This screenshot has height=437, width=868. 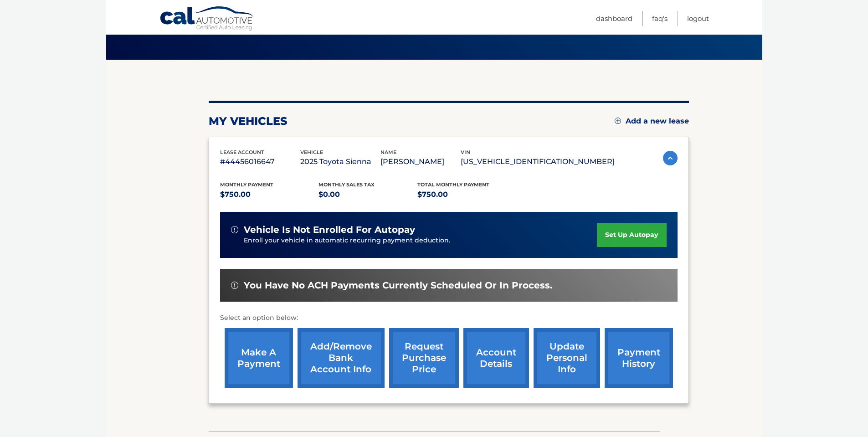 What do you see at coordinates (341, 358) in the screenshot?
I see `a: Add/Remove bank account info` at bounding box center [341, 358].